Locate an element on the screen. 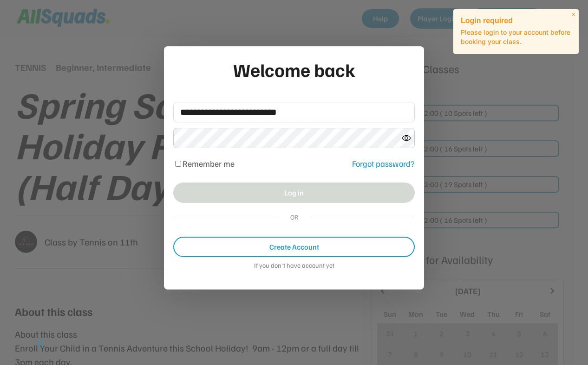 Image resolution: width=588 pixels, height=365 pixels. div: If you don't have account yet is located at coordinates (294, 267).